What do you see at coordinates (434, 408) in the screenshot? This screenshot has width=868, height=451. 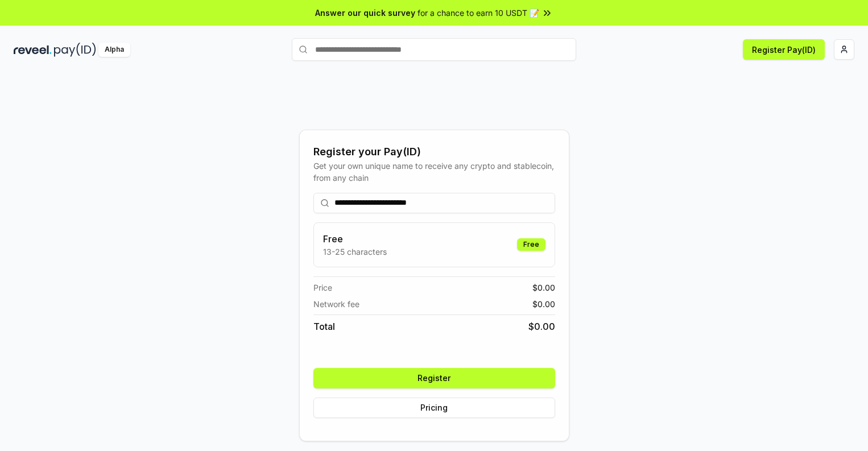 I see `button: Pricing` at bounding box center [434, 408].